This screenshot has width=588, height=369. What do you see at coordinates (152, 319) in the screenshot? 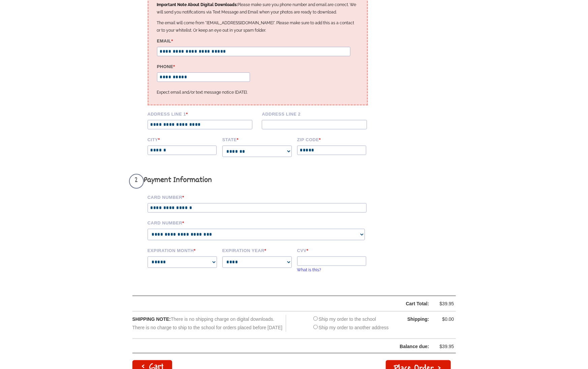
I see `span: SHIPPING NOTE:` at bounding box center [152, 319].